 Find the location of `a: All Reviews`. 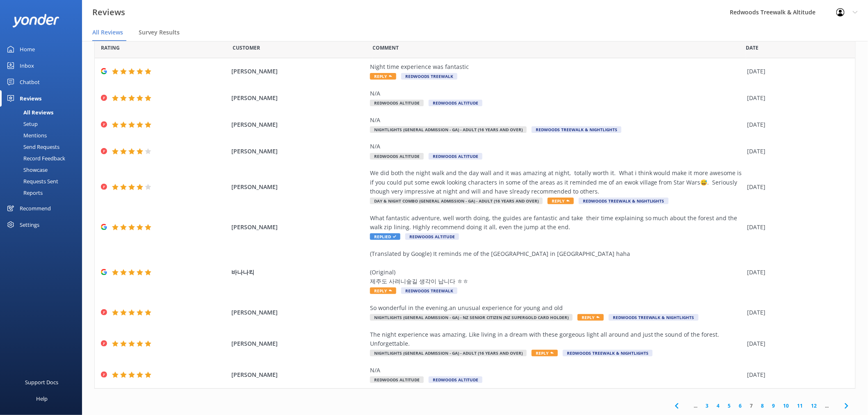

a: All Reviews is located at coordinates (44, 112).